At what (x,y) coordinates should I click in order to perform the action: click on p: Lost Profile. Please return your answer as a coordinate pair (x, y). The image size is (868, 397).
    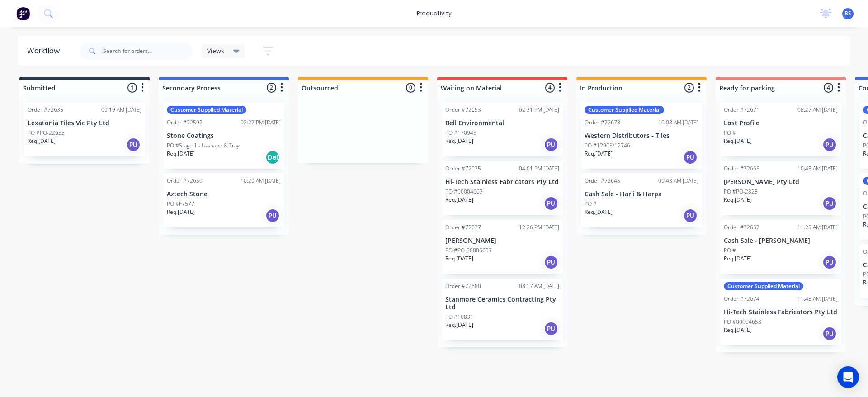
    Looking at the image, I should click on (781, 123).